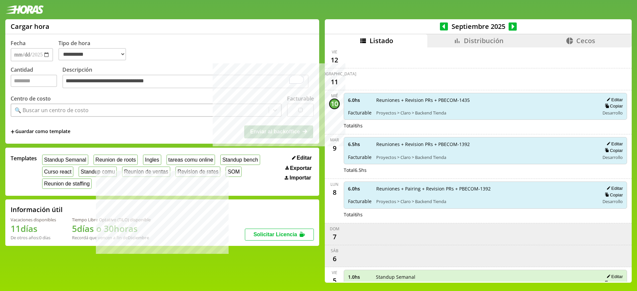 The width and height of the screenshot is (637, 291). I want to click on input: Cantidad, so click(34, 81).